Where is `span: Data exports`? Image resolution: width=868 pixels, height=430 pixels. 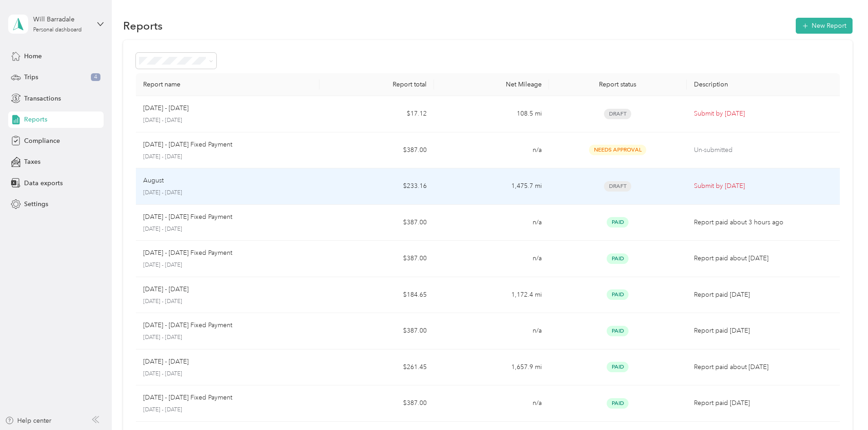 span: Data exports is located at coordinates (43, 183).